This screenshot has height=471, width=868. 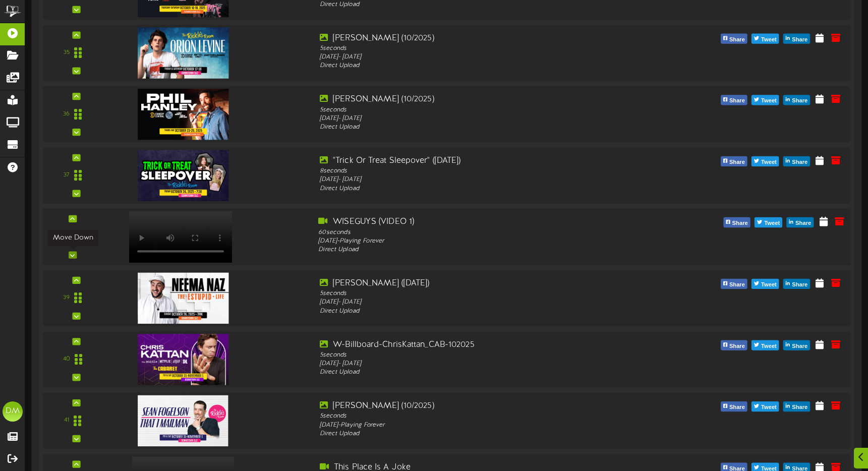 I want to click on img: 5e12ed27-40a3-4d22-a22e-60467c4ca47c.jpg, so click(x=183, y=359).